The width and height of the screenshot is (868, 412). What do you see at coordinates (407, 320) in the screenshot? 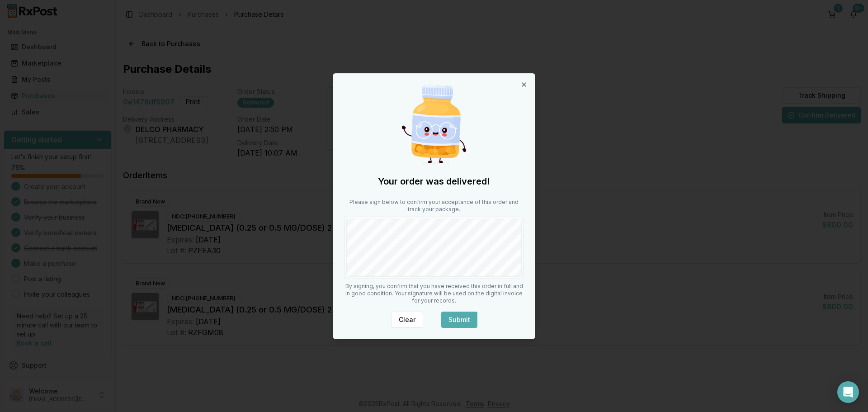
I see `button: Clear` at bounding box center [407, 320].